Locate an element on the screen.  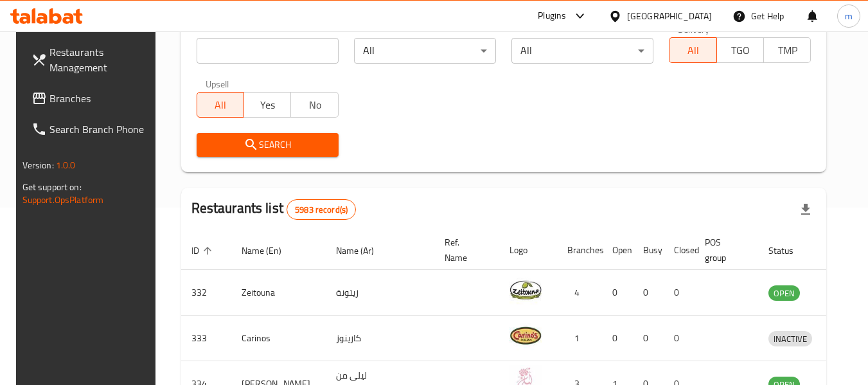
span: Status is located at coordinates (789, 251).